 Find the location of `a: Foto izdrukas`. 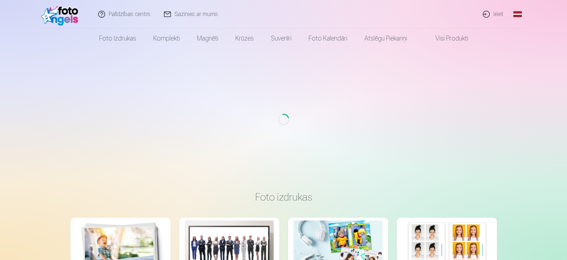

a: Foto izdrukas is located at coordinates (118, 38).